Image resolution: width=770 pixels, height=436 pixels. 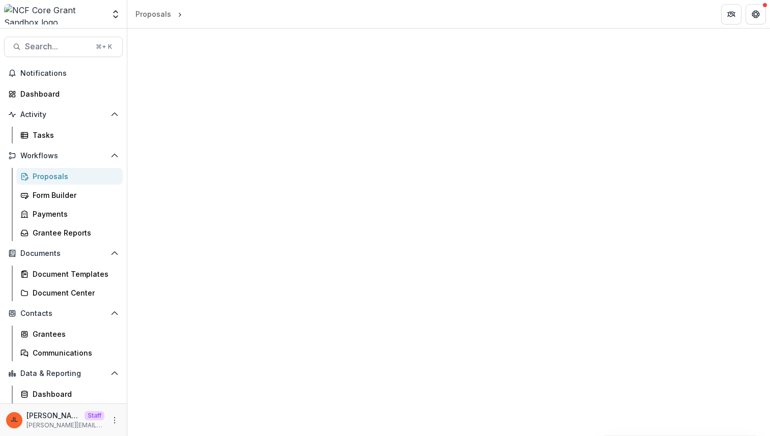 What do you see at coordinates (756, 14) in the screenshot?
I see `button: Get Help` at bounding box center [756, 14].